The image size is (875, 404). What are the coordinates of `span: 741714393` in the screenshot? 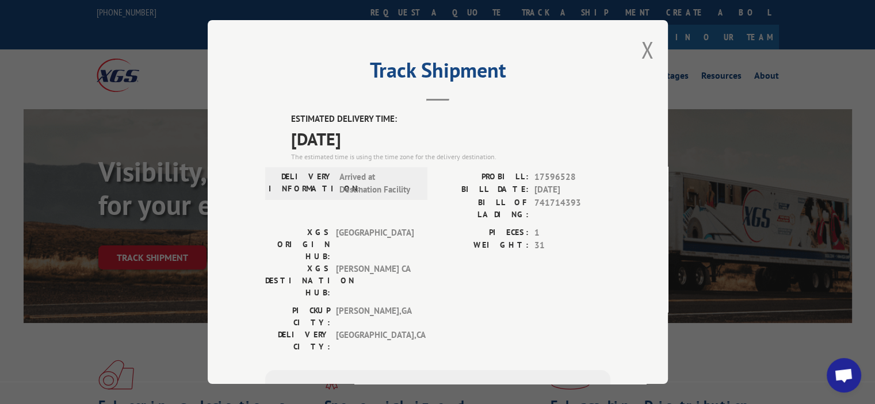 It's located at (572, 209).